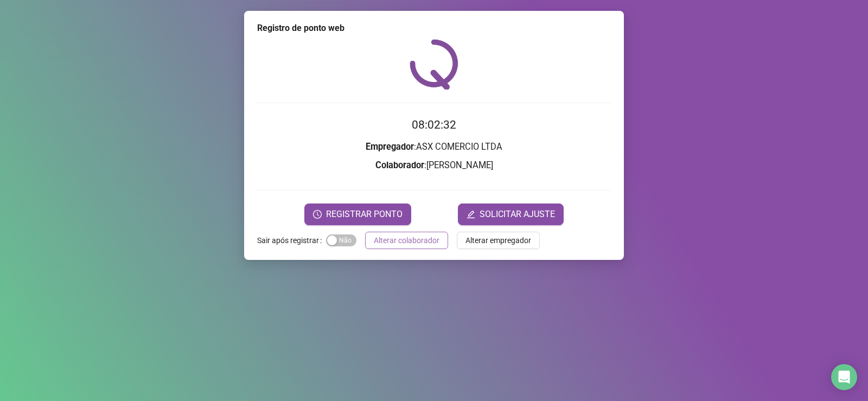 This screenshot has width=868, height=401. What do you see at coordinates (291, 241) in the screenshot?
I see `label: Sair após registrar` at bounding box center [291, 241].